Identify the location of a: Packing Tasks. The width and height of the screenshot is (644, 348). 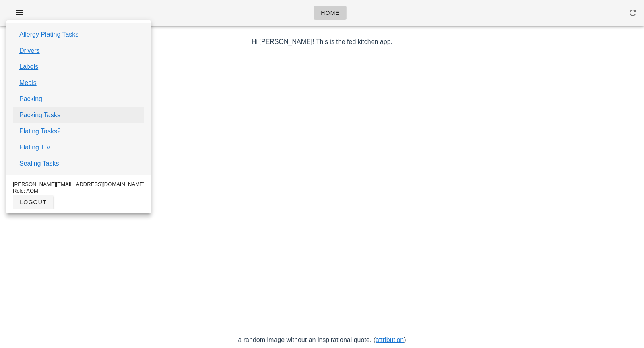
(40, 115).